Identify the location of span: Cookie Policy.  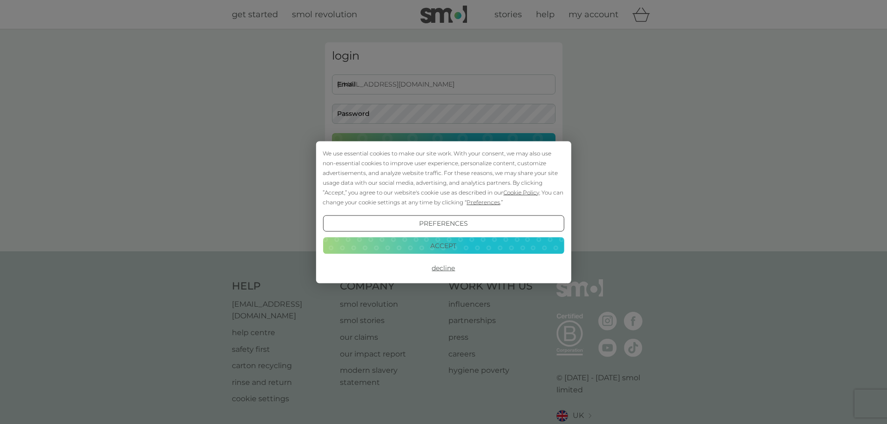
(521, 192).